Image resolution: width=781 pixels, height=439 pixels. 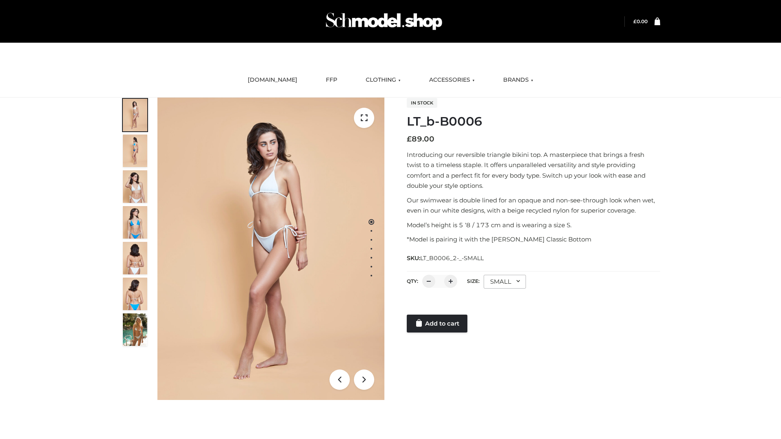 I want to click on div: SMALL, so click(x=505, y=282).